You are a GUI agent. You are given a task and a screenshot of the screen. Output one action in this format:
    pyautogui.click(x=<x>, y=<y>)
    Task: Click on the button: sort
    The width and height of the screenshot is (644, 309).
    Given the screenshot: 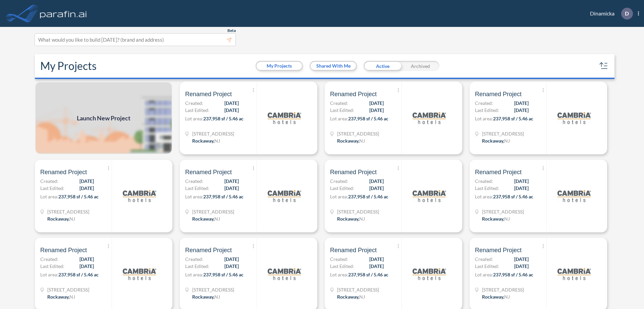 What is the action you would take?
    pyautogui.click(x=604, y=66)
    